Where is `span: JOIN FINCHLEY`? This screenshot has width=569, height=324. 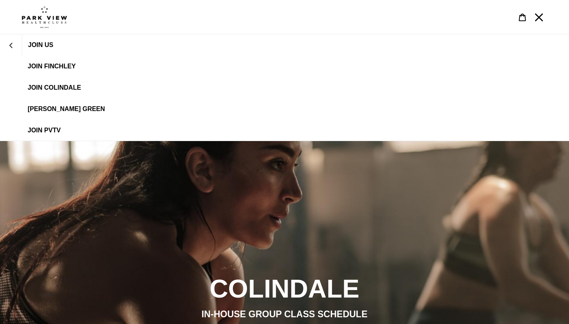
span: JOIN FINCHLEY is located at coordinates (52, 66).